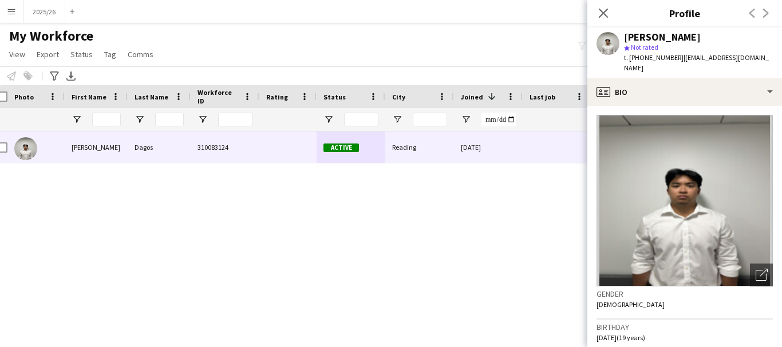 The height and width of the screenshot is (347, 782). Describe the element at coordinates (235, 120) in the screenshot. I see `input: Workforce ID Filter Input` at that location.